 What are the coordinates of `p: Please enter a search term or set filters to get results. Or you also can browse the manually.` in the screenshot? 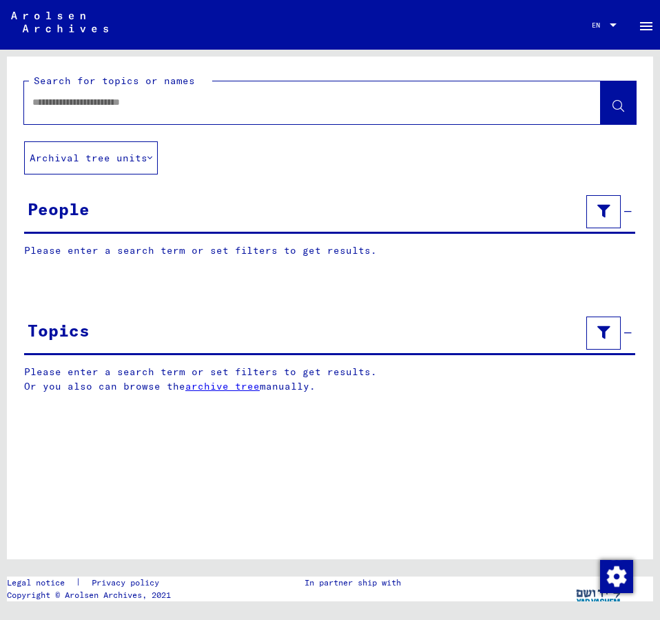 It's located at (330, 379).